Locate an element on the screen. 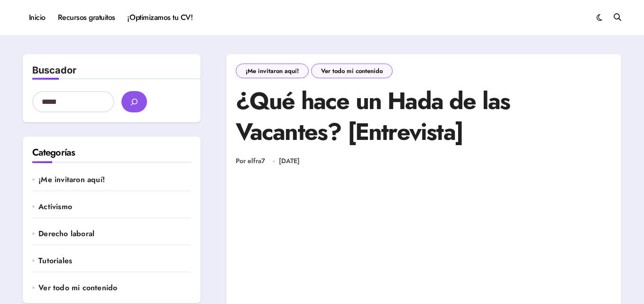 This screenshot has width=644, height=304. a: ¡Optimizamos tu CV! is located at coordinates (160, 17).